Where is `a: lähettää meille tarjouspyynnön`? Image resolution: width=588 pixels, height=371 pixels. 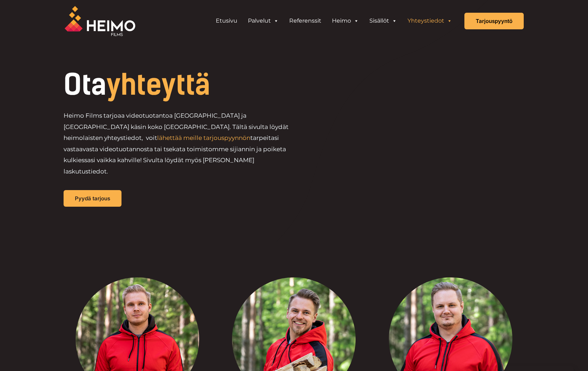
a: lähettää meille tarjouspyynnön is located at coordinates (204, 138).